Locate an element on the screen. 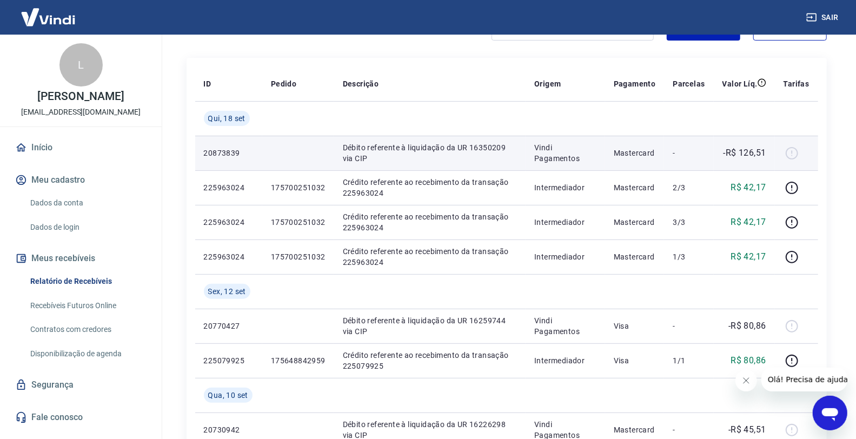 This screenshot has width=856, height=439. a: Início is located at coordinates (81, 148).